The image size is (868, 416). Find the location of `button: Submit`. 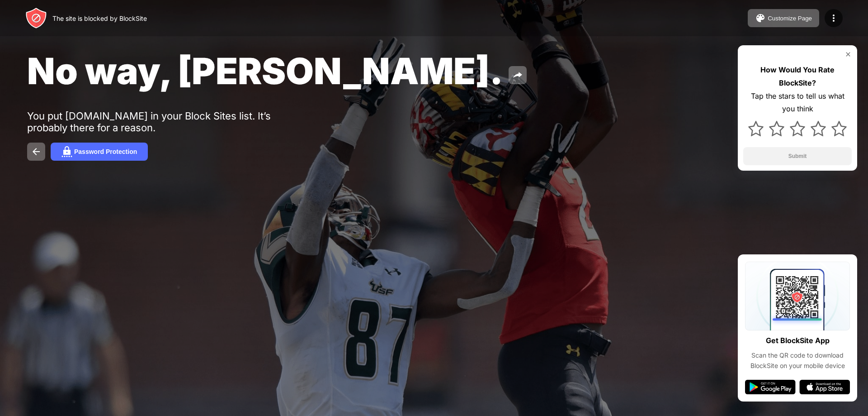

button: Submit is located at coordinates (798, 156).